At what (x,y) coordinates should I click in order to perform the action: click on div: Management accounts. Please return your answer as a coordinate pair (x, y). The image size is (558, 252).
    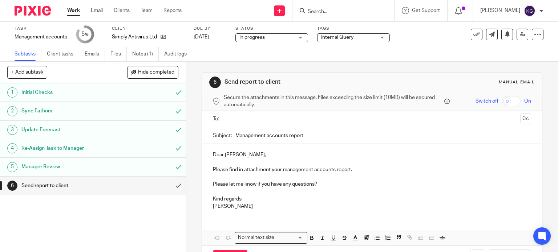
    Looking at the image, I should click on (41, 37).